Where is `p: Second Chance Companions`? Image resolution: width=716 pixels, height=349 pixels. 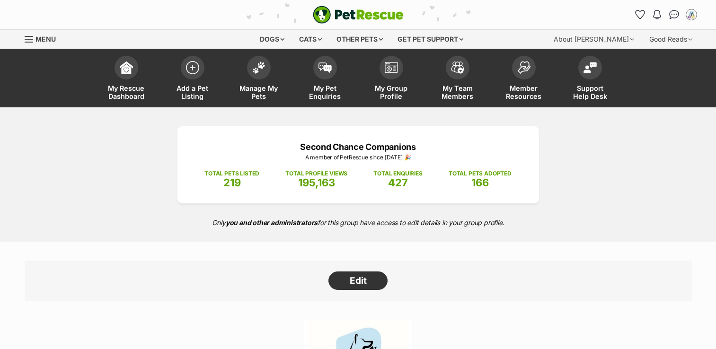
p: Second Chance Companions is located at coordinates (358, 147).